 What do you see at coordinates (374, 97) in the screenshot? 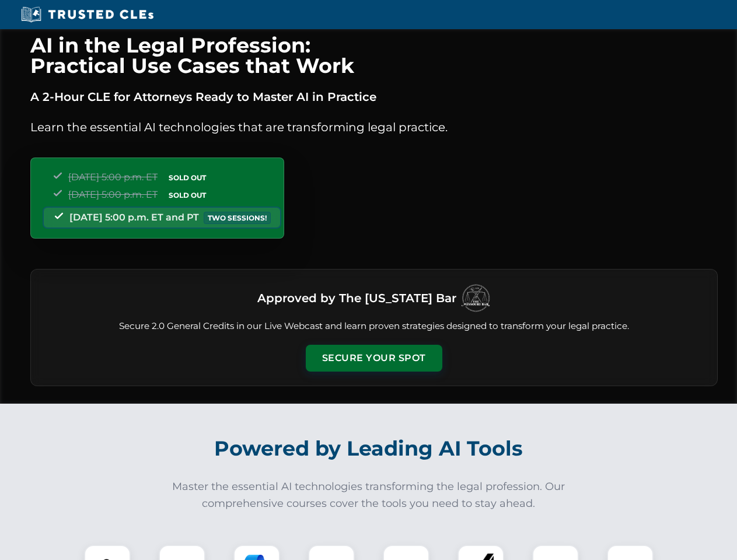
I see `p: A 2-Hour CLE for Attorneys Ready to Master AI in Practice` at bounding box center [374, 97].